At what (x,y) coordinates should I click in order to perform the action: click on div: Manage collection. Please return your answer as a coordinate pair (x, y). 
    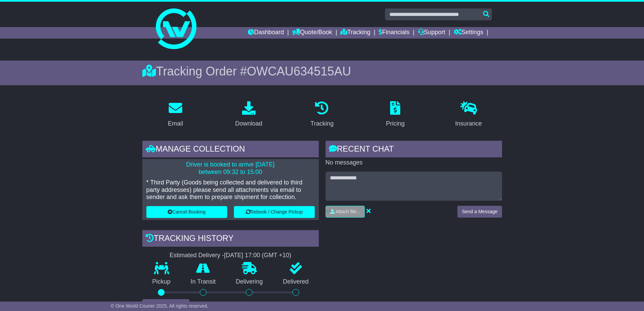
    Looking at the image, I should click on (231, 150).